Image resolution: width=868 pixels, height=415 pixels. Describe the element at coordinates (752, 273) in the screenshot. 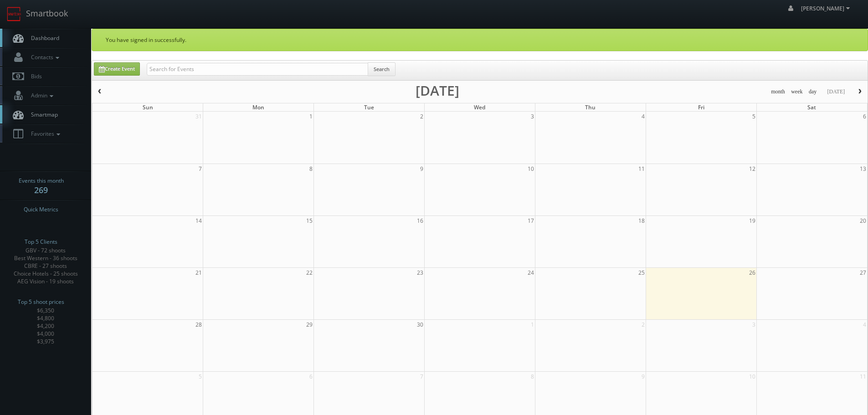

I see `span: 26` at that location.